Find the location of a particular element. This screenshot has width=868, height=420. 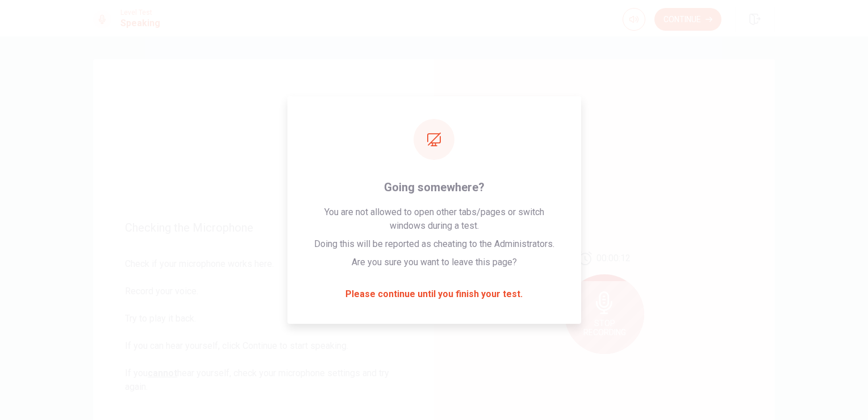

span: 00:00:12 is located at coordinates (613, 258).